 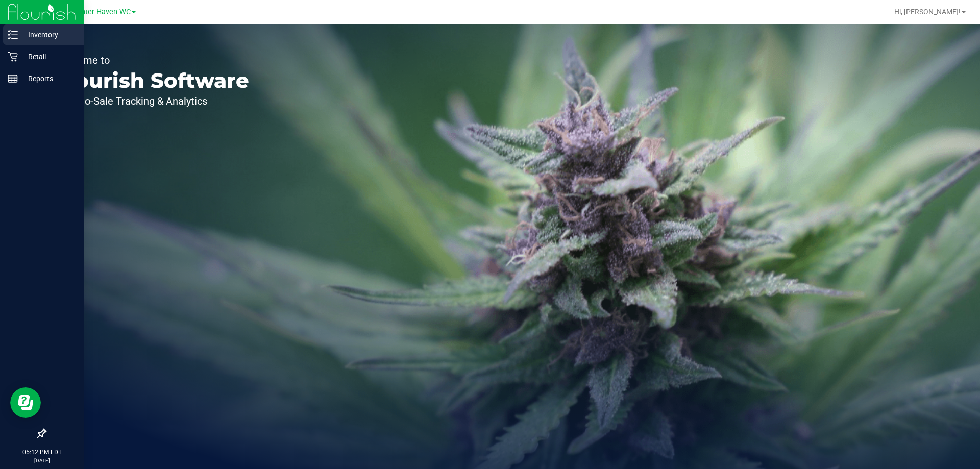 What do you see at coordinates (48, 57) in the screenshot?
I see `p: Retail` at bounding box center [48, 57].